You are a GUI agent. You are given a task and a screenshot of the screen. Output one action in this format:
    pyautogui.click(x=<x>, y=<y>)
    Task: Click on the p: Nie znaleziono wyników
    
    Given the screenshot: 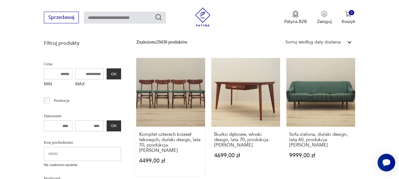 What is the action you would take?
    pyautogui.click(x=82, y=165)
    